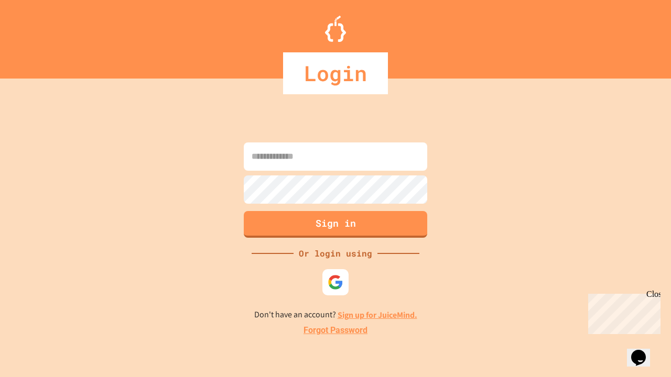 Image resolution: width=671 pixels, height=377 pixels. I want to click on div: Or login using, so click(336, 254).